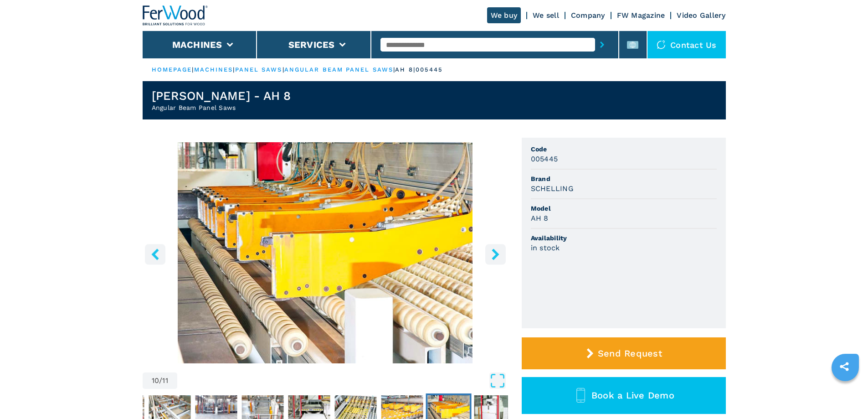 This screenshot has width=868, height=419. I want to click on h3: SCHELLING, so click(553, 188).